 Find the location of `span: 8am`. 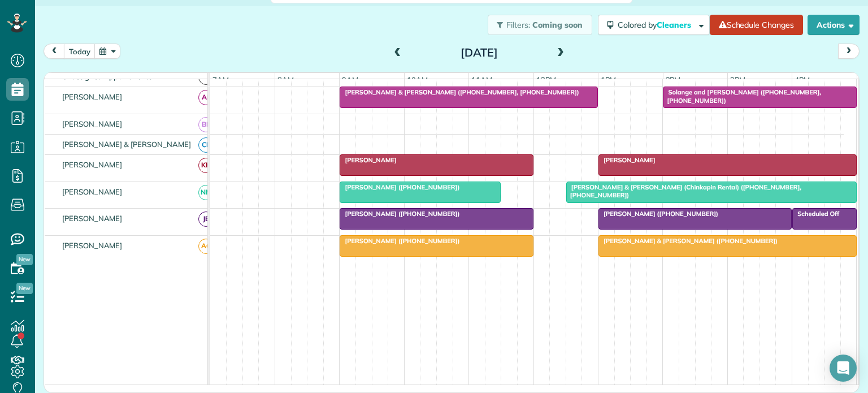

span: 8am is located at coordinates (285, 80).